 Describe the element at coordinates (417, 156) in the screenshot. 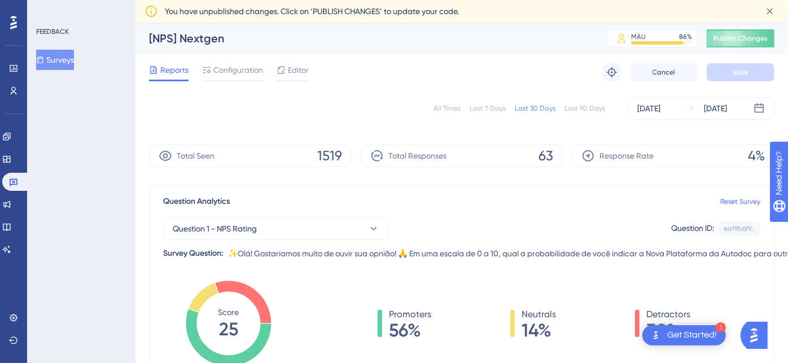

I see `span: Total Responses` at that location.